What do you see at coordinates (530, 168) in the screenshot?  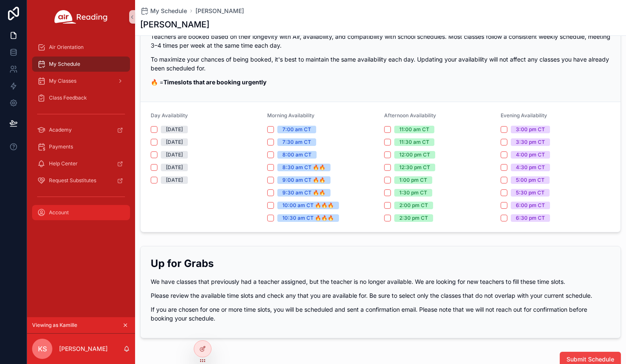 I see `div: 4:30 pm CT` at bounding box center [530, 168].